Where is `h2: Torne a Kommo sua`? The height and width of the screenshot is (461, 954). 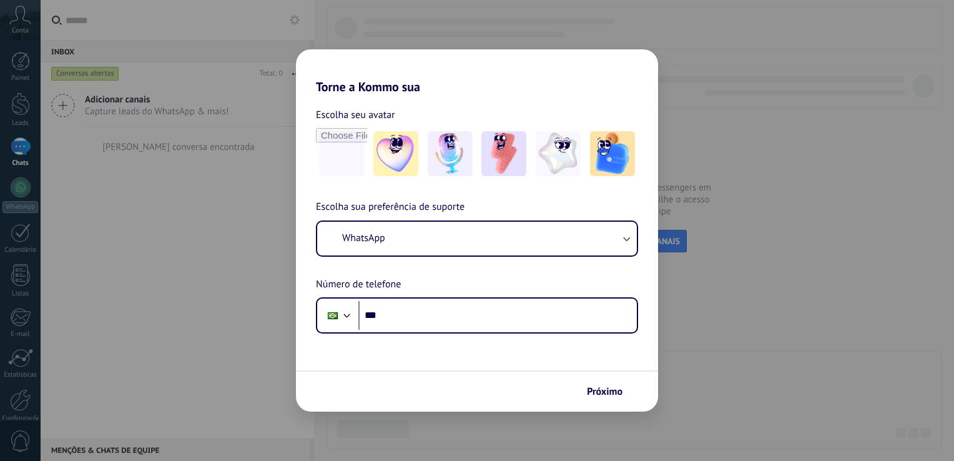 h2: Torne a Kommo sua is located at coordinates (477, 72).